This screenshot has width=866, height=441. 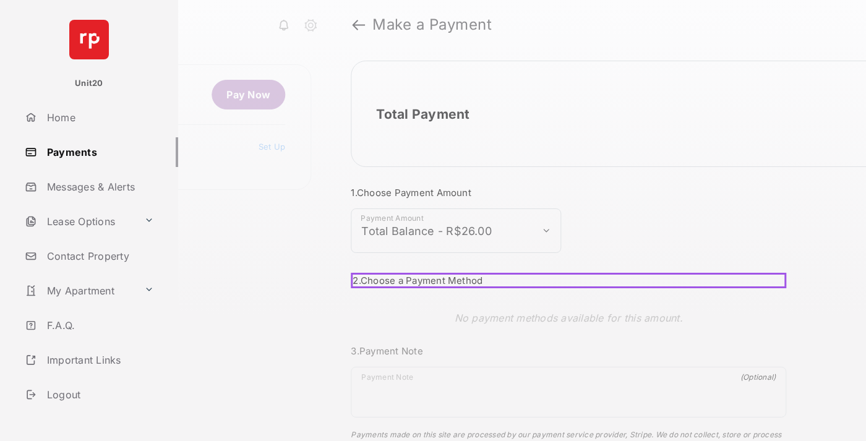 What do you see at coordinates (569, 318) in the screenshot?
I see `p: No payment methods available for this amount.` at bounding box center [569, 318].